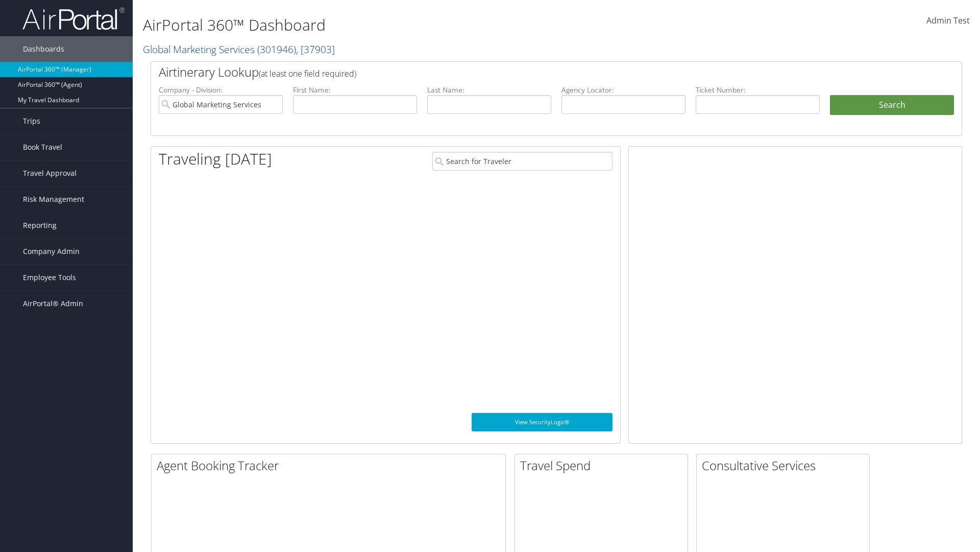 The image size is (980, 552). Describe the element at coordinates (53, 303) in the screenshot. I see `span: AirPortal® Admin` at that location.